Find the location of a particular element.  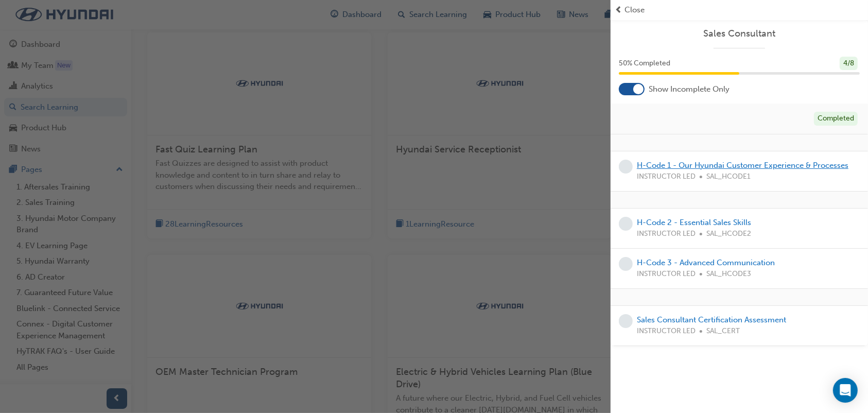

a: H-Code 2 - Essential Sales Skills is located at coordinates (694, 222).